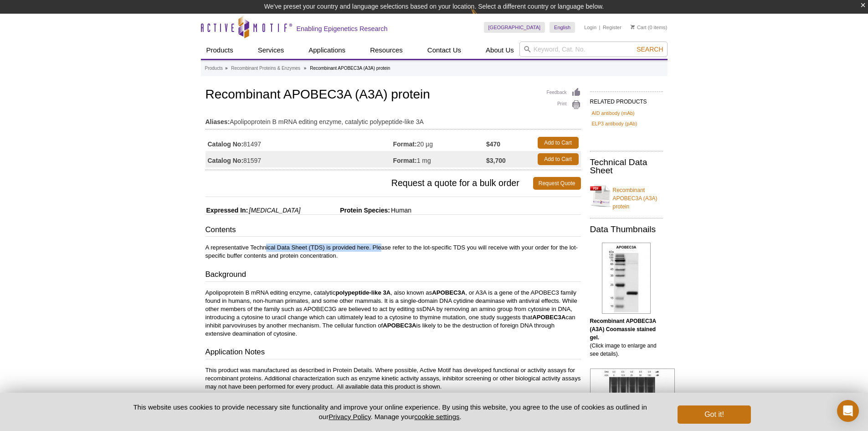  What do you see at coordinates (633, 27) in the screenshot?
I see `img: Your Cart` at bounding box center [633, 27].